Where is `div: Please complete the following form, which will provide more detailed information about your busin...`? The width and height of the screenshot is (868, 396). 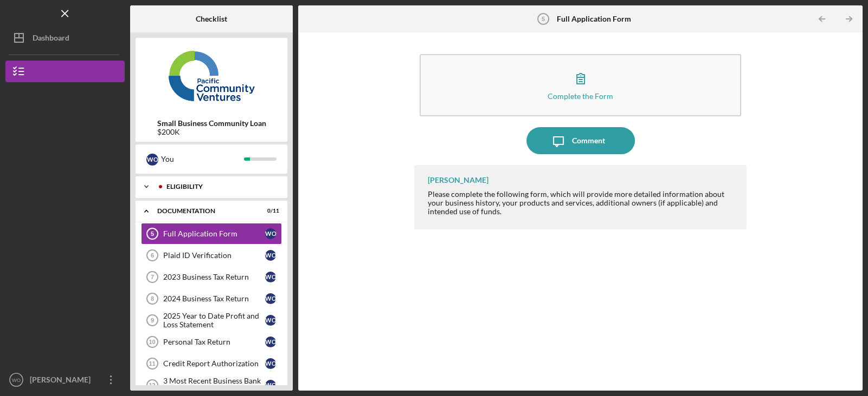
div: Please complete the following form, which will provide more detailed information about your busin... is located at coordinates (581, 203).